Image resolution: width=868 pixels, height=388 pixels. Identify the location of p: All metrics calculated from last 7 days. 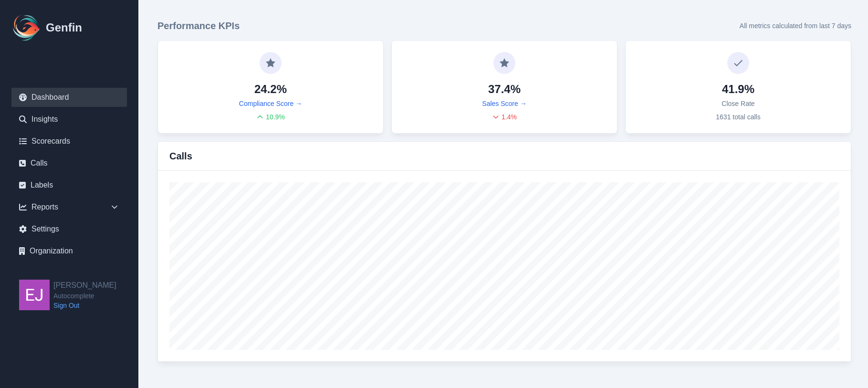
(795, 26).